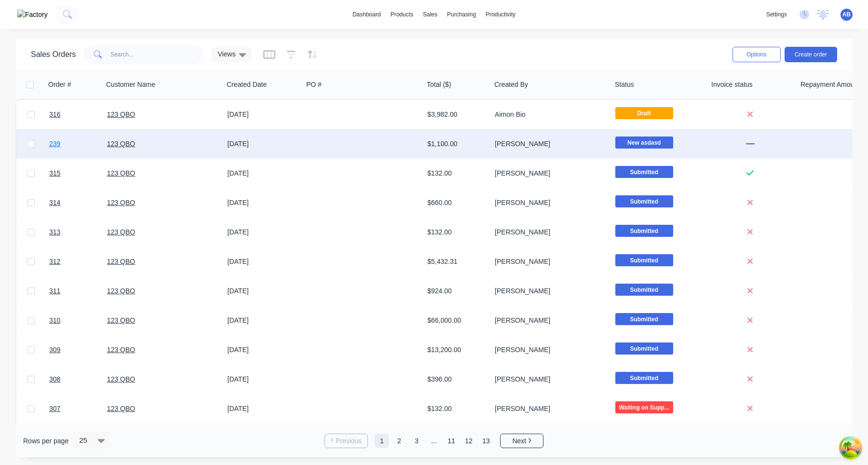 This screenshot has height=465, width=868. Describe the element at coordinates (456, 203) in the screenshot. I see `div: $660.00` at that location.